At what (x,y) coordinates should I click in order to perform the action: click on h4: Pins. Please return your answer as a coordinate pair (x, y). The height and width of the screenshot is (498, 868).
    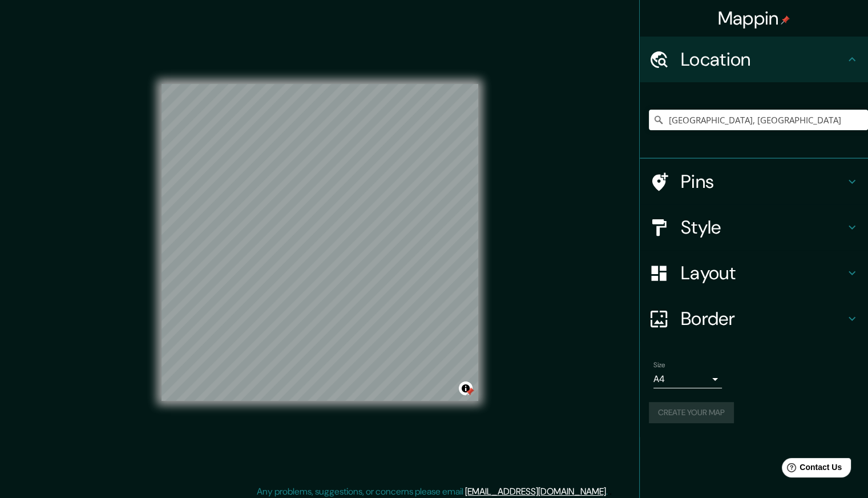
    Looking at the image, I should click on (763, 181).